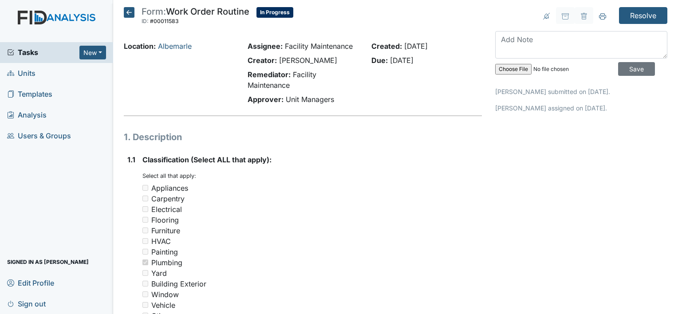 The image size is (678, 314). I want to click on div: Vehicle, so click(163, 305).